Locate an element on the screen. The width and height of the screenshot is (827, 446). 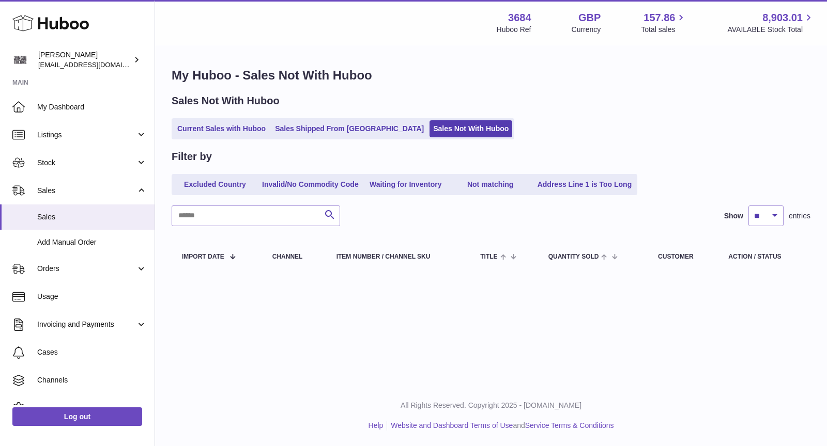
label: Show is located at coordinates (733, 216).